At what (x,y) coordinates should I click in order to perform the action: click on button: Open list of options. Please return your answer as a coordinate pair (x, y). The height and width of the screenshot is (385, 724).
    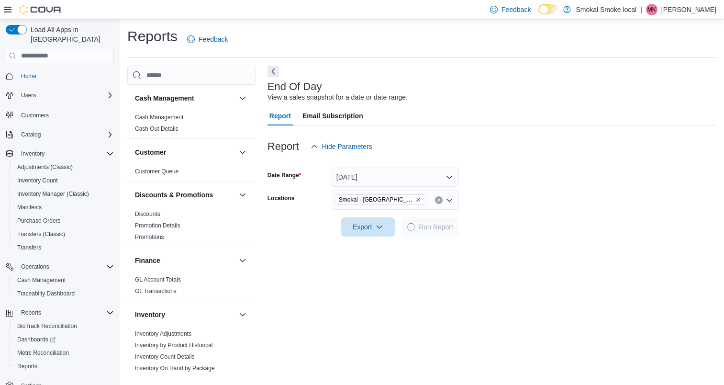
    Looking at the image, I should click on (449, 200).